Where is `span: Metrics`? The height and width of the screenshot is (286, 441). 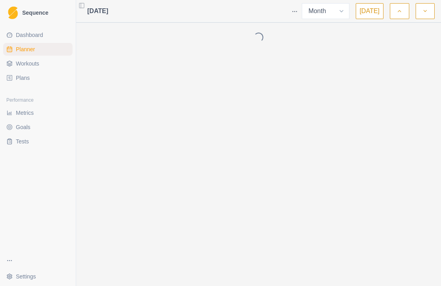
span: Metrics is located at coordinates (25, 113).